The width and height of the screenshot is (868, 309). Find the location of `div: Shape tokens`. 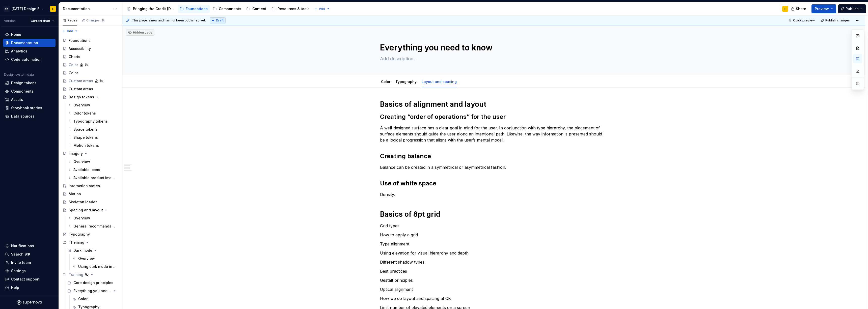

div: Shape tokens is located at coordinates (86, 137).